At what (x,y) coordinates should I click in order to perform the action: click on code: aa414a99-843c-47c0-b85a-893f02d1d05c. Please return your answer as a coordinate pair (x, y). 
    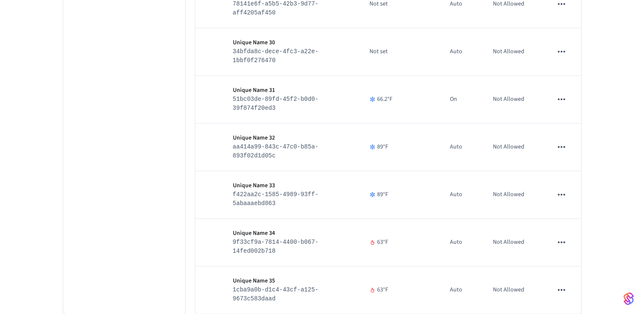
    Looking at the image, I should click on (276, 151).